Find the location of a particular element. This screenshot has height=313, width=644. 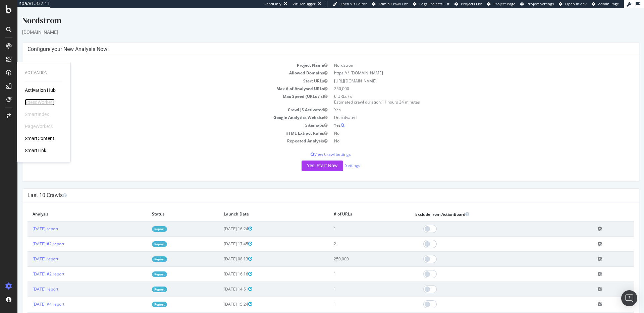

a: Project Page is located at coordinates (501, 4).